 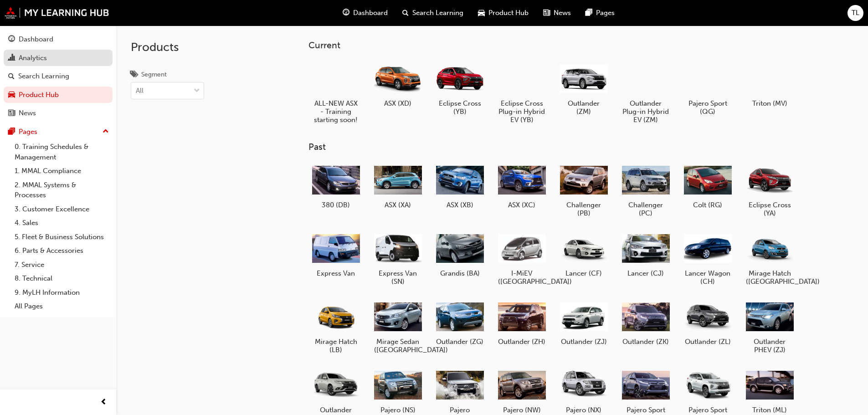 What do you see at coordinates (645, 273) in the screenshot?
I see `h5: Lancer (CJ)` at bounding box center [645, 273].